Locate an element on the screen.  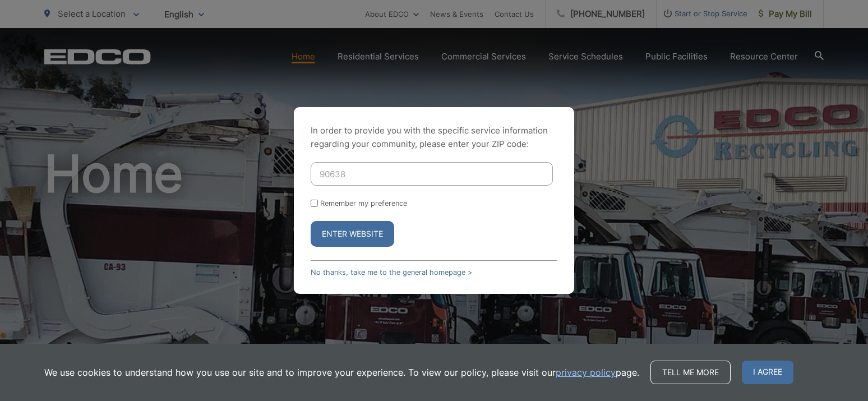
button: Enter Website is located at coordinates (352, 234).